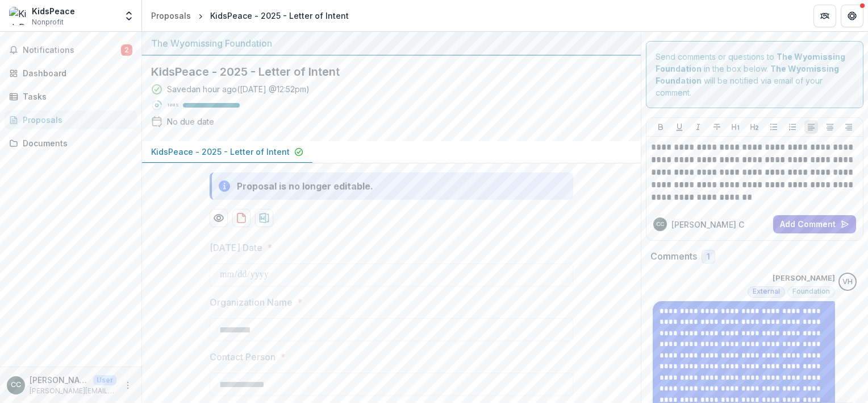 This screenshot has width=868, height=403. Describe the element at coordinates (383, 72) in the screenshot. I see `h2: KidsPeace - 2025 - Letter of Intent` at that location.